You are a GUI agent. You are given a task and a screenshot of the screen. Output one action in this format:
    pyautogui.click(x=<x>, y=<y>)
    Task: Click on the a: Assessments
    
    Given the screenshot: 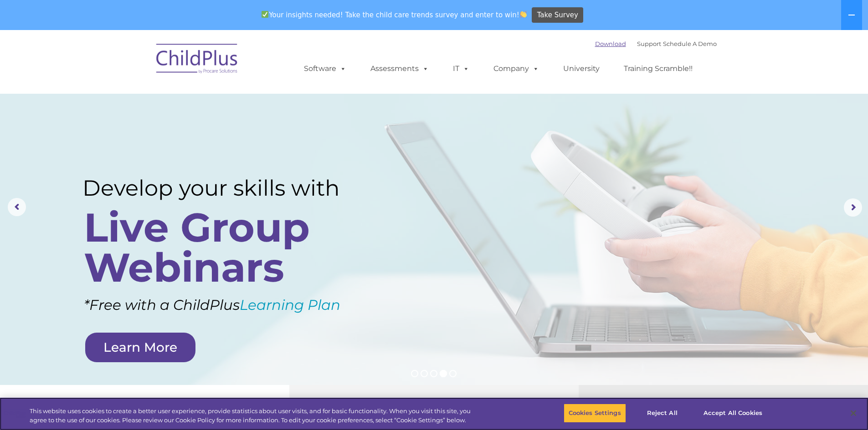 What is the action you would take?
    pyautogui.click(x=399, y=69)
    